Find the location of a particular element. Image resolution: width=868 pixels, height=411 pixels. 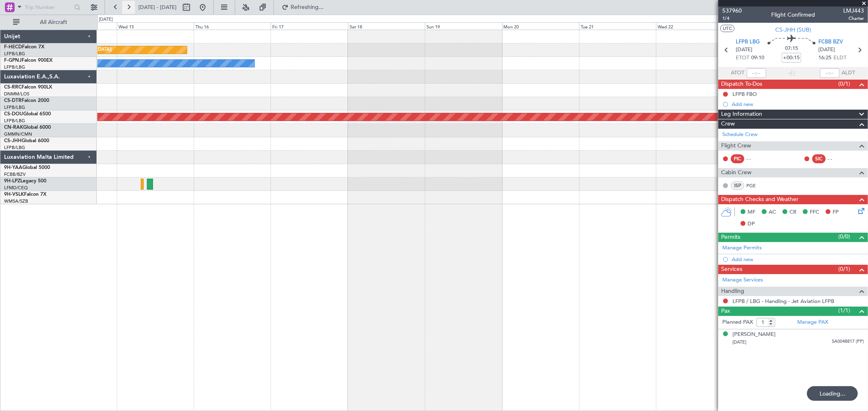

span: CR is located at coordinates (792, 213).